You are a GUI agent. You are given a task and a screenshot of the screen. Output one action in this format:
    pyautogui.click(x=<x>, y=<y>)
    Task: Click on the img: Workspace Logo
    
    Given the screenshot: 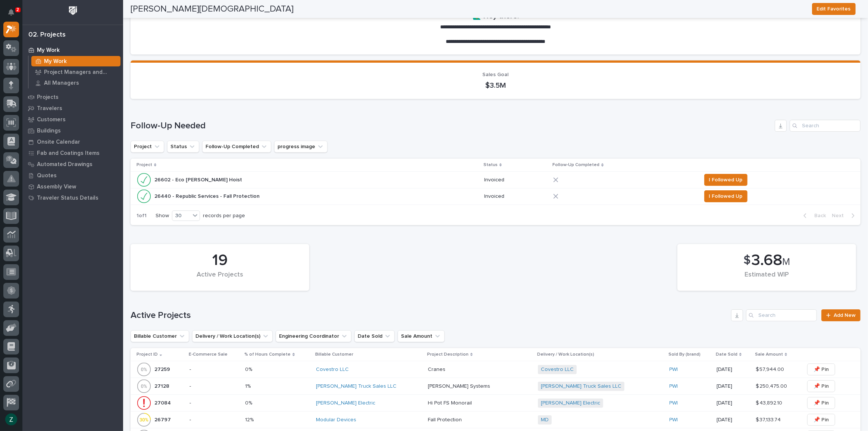 What is the action you would take?
    pyautogui.click(x=73, y=11)
    